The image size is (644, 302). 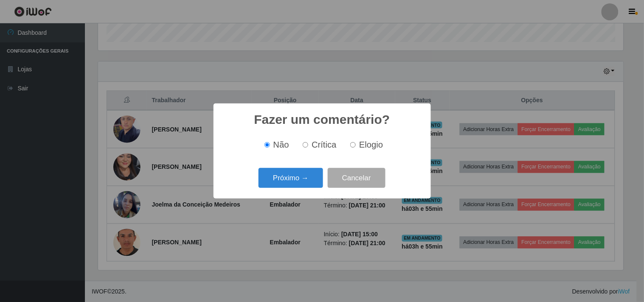 What do you see at coordinates (371, 145) in the screenshot?
I see `span: Elogio` at bounding box center [371, 145].